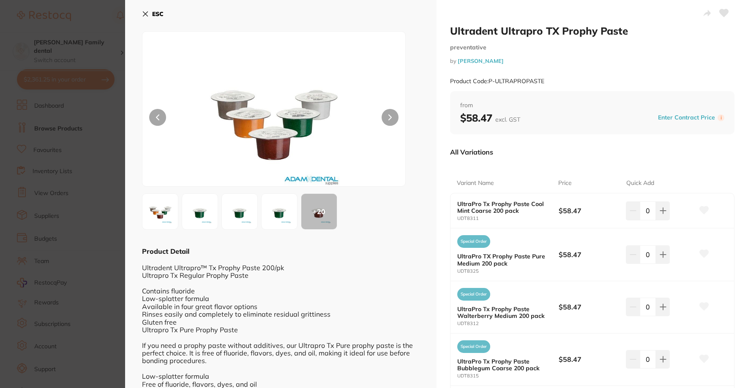 The width and height of the screenshot is (748, 388). What do you see at coordinates (686, 117) in the screenshot?
I see `button: Enter Contract Price` at bounding box center [686, 117].